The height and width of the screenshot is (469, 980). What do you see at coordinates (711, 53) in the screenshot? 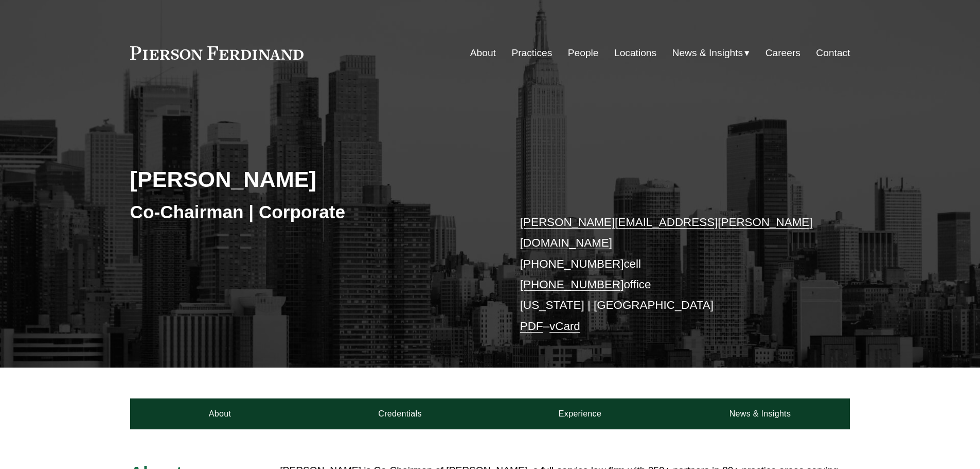
I see `a: folder dropdown` at bounding box center [711, 53].